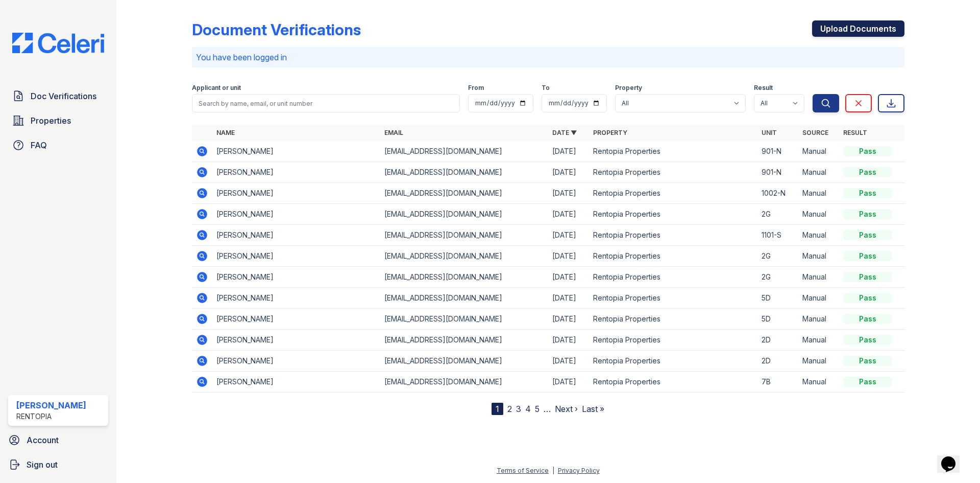  What do you see at coordinates (593, 409) in the screenshot?
I see `a: Last »` at bounding box center [593, 409].